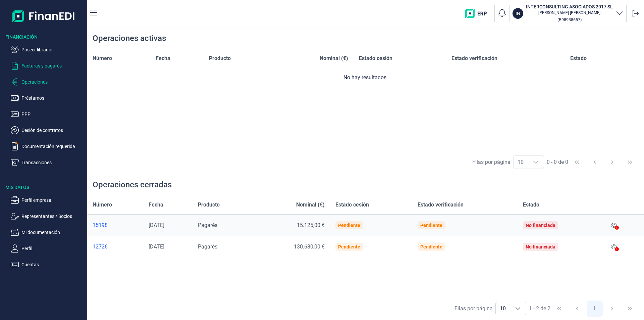 The width and height of the screenshot is (644, 320). I want to click on p: Documentación requerida, so click(53, 146).